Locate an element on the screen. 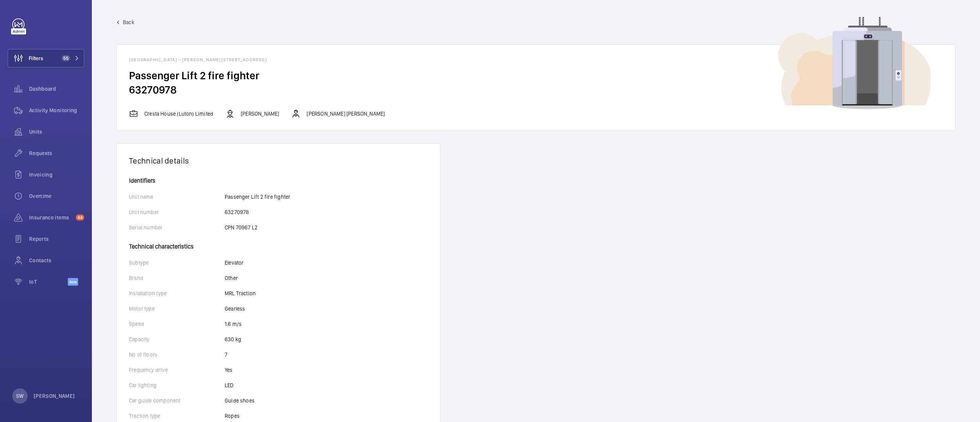  p: Brand is located at coordinates (177, 278).